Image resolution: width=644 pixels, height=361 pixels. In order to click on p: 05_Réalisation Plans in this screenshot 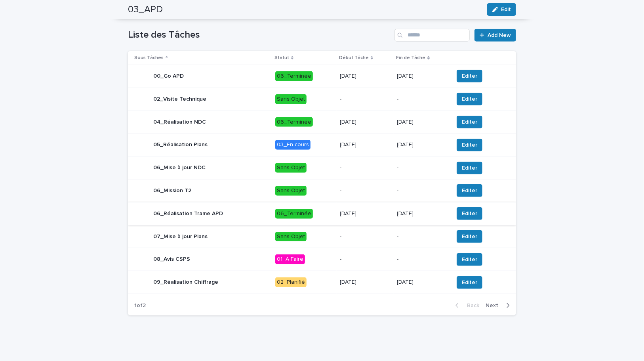, I will do `click(180, 145)`.